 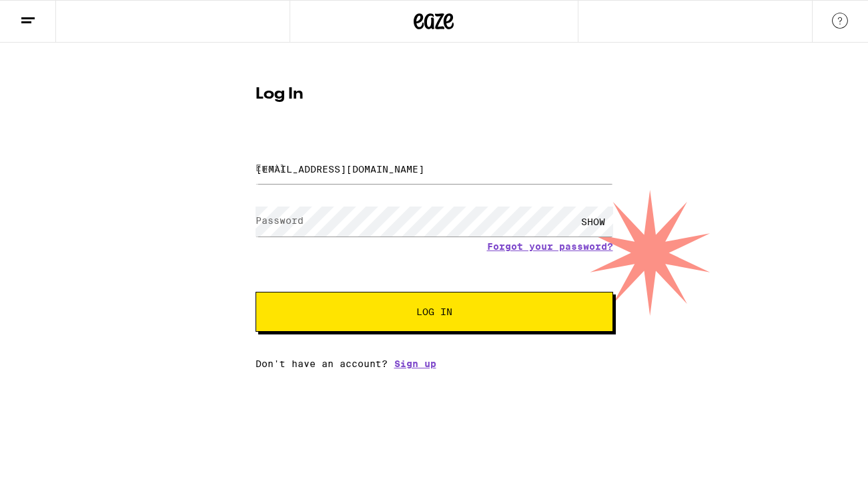 I want to click on button: Log In, so click(x=434, y=312).